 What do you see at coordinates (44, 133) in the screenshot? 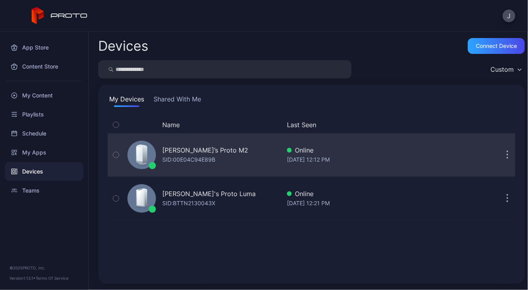
I see `div: Schedule` at bounding box center [44, 133].